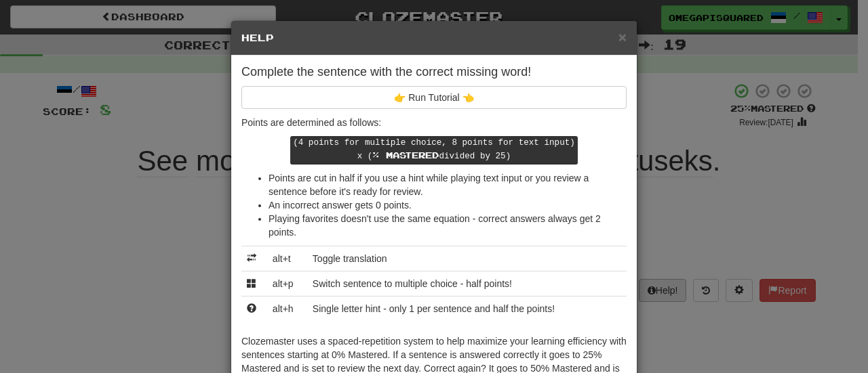 The height and width of the screenshot is (373, 868). Describe the element at coordinates (448, 226) in the screenshot. I see `li: Playing favorites doesn't use the same equation - correct answers always get 2 points.` at that location.